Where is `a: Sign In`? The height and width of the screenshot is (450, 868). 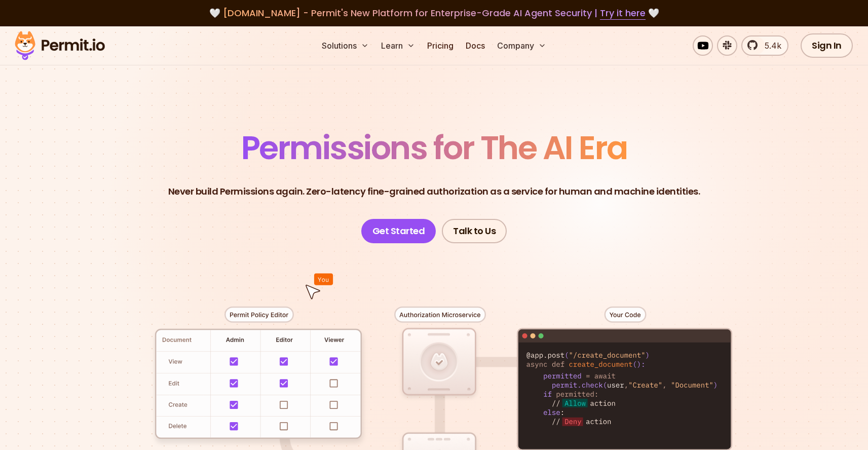
a: Sign In is located at coordinates (826, 46).